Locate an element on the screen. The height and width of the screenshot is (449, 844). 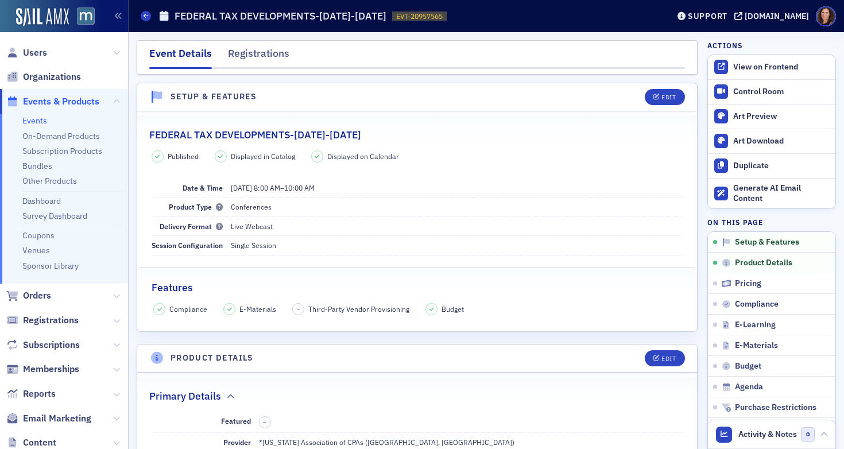
a: Email Marketing is located at coordinates (49, 418).